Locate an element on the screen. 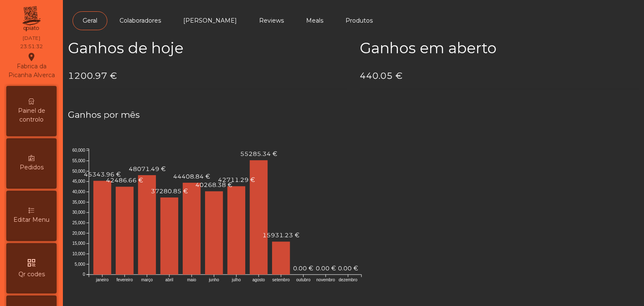  text: 37280.85 € is located at coordinates (170, 191).